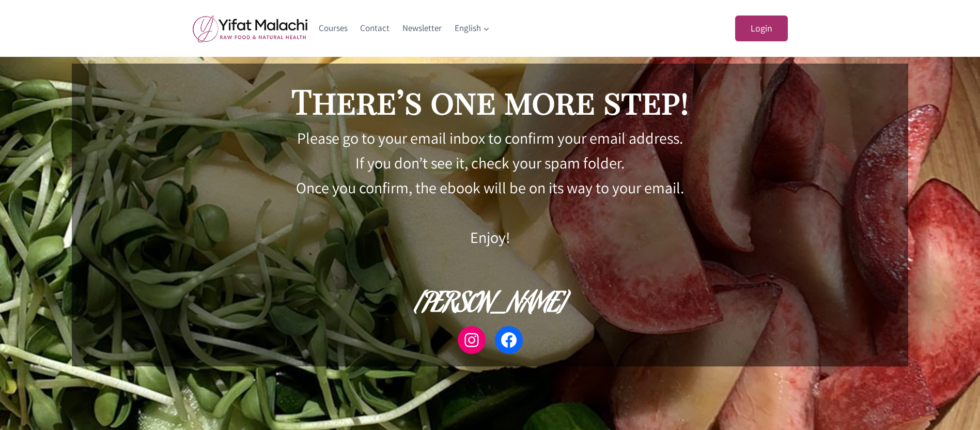 The width and height of the screenshot is (980, 430). Describe the element at coordinates (490, 101) in the screenshot. I see `h2: There’s one more step!` at that location.